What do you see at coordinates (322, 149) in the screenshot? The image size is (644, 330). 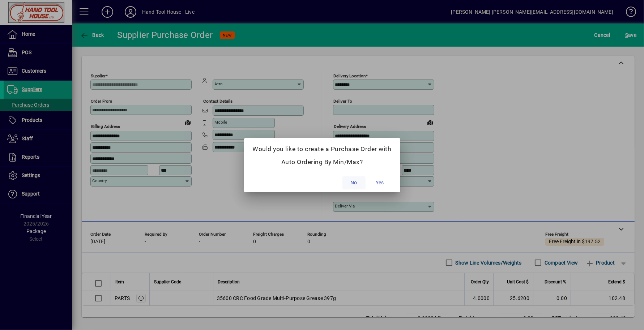 I see `h5: Would you like to create a Purchase Order with` at bounding box center [322, 149].